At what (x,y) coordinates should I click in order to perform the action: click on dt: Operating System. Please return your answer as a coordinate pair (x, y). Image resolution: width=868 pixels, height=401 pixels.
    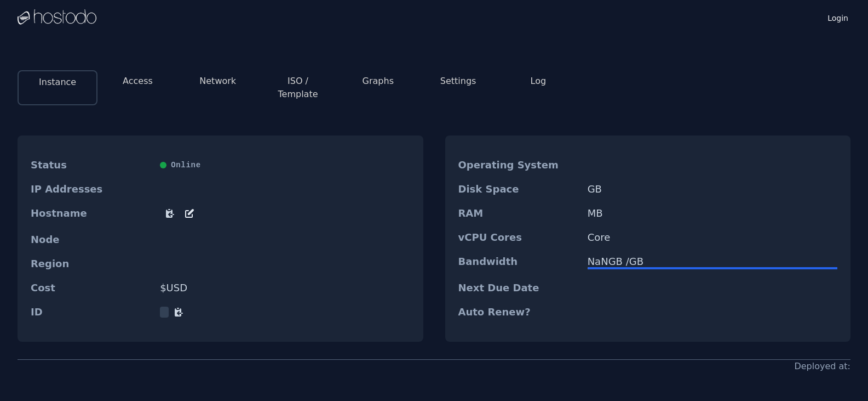
    Looking at the image, I should click on (518, 165).